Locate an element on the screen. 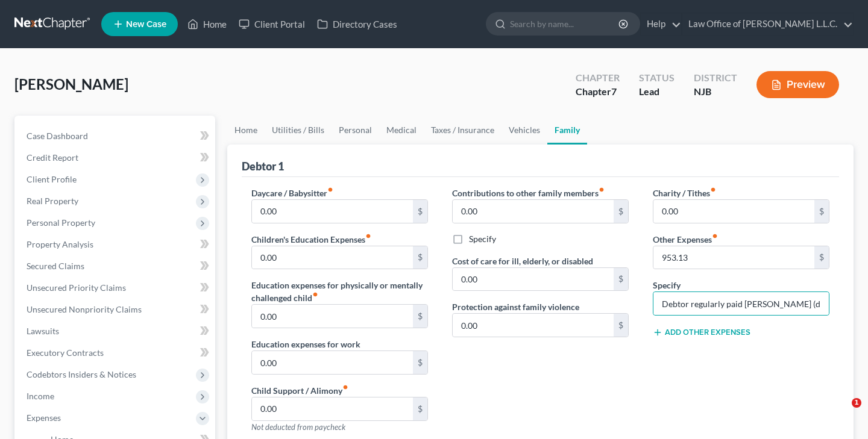  a: Executory Contracts is located at coordinates (116, 353).